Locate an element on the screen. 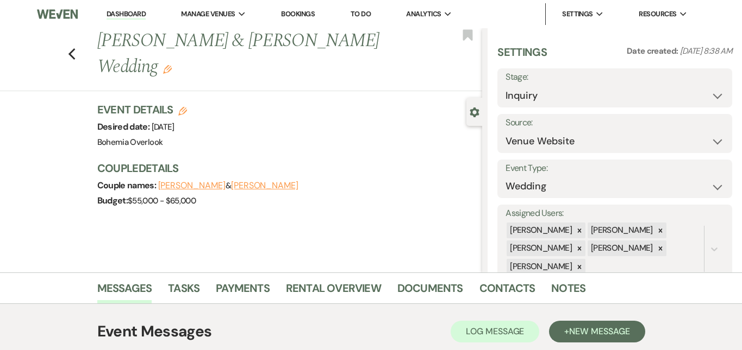  span: Budget: is located at coordinates (112, 201).